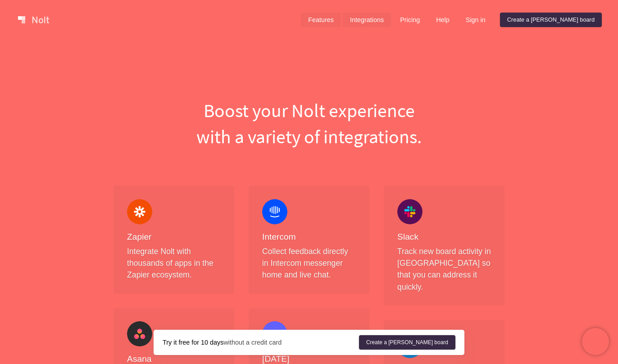 The width and height of the screenshot is (618, 364). I want to click on h4: Intercom, so click(309, 237).